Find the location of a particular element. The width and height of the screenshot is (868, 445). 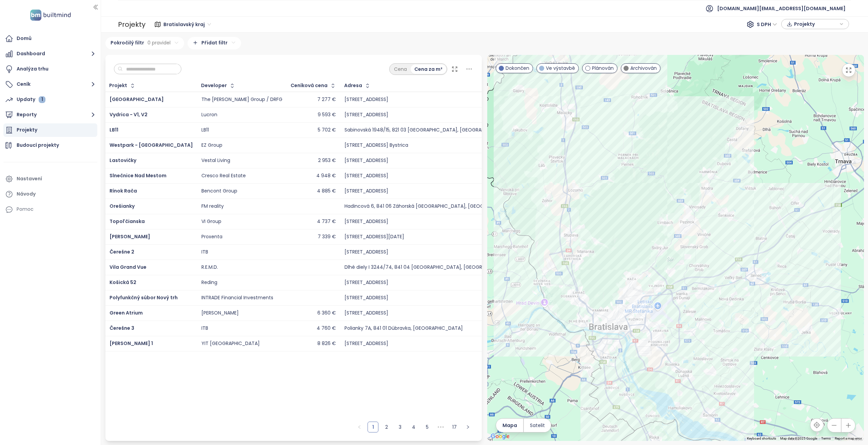

div: LB11 is located at coordinates (205, 130).